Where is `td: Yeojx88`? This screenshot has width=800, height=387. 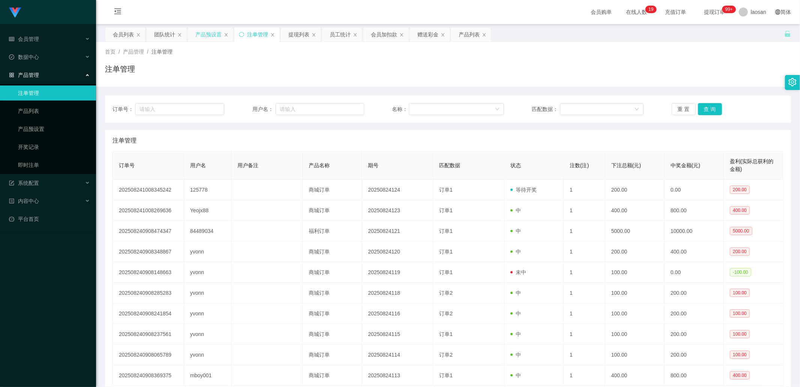 td: Yeojx88 is located at coordinates (208, 210).